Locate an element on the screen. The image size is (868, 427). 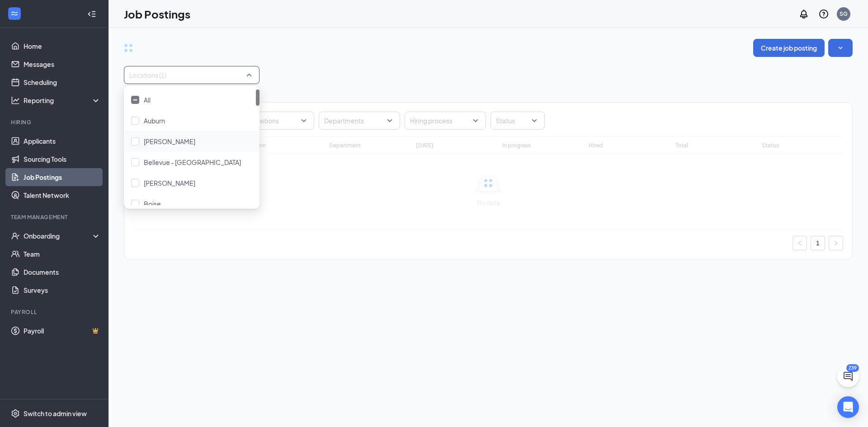
div: Switch to admin view is located at coordinates (55, 414).